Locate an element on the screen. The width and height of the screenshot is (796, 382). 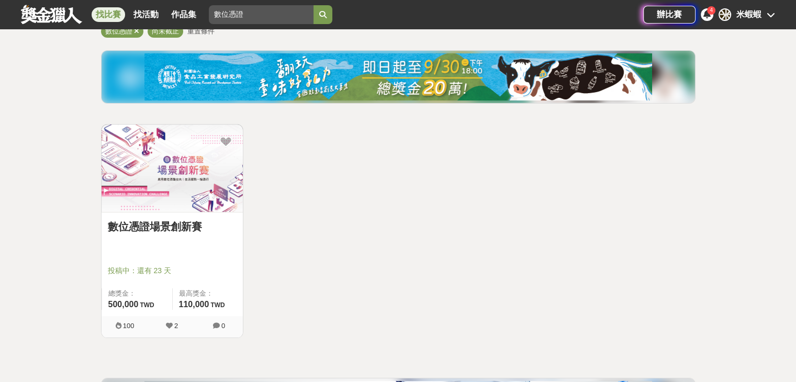
span: 尚未截止 is located at coordinates (165, 31).